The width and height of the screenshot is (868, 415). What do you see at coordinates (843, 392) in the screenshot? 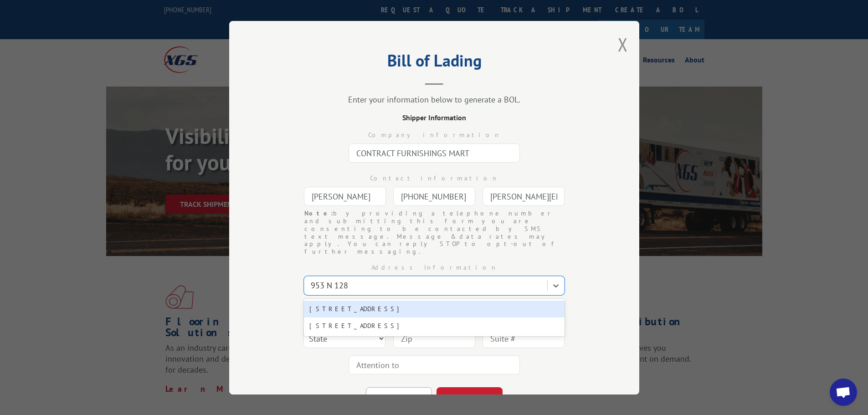
I see `div: Open chat` at bounding box center [843, 392].